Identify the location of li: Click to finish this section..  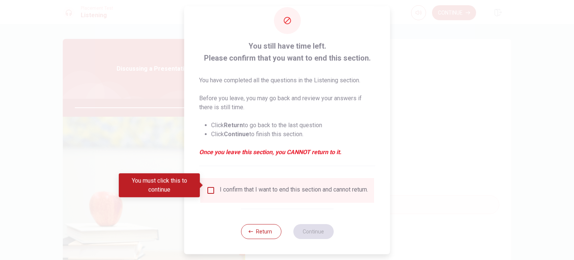
(293, 134).